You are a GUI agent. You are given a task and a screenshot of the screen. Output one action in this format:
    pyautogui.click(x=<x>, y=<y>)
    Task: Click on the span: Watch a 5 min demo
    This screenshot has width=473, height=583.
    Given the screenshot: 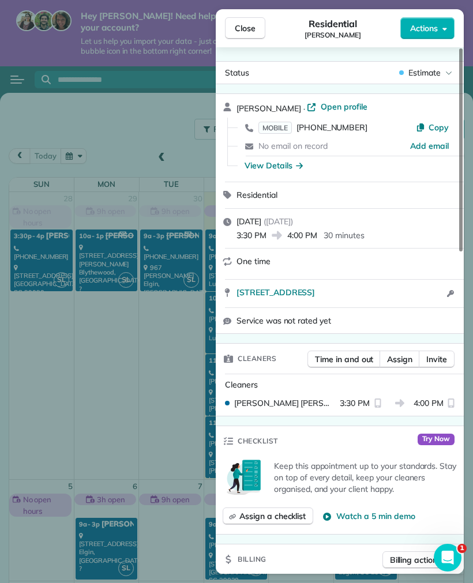 What is the action you would take?
    pyautogui.click(x=376, y=516)
    